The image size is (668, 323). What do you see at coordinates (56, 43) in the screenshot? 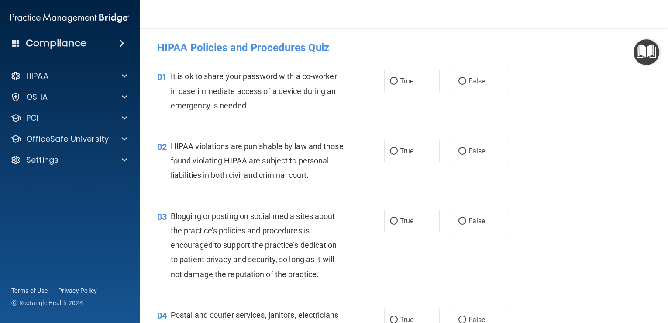
I see `h4: Compliance` at bounding box center [56, 43].